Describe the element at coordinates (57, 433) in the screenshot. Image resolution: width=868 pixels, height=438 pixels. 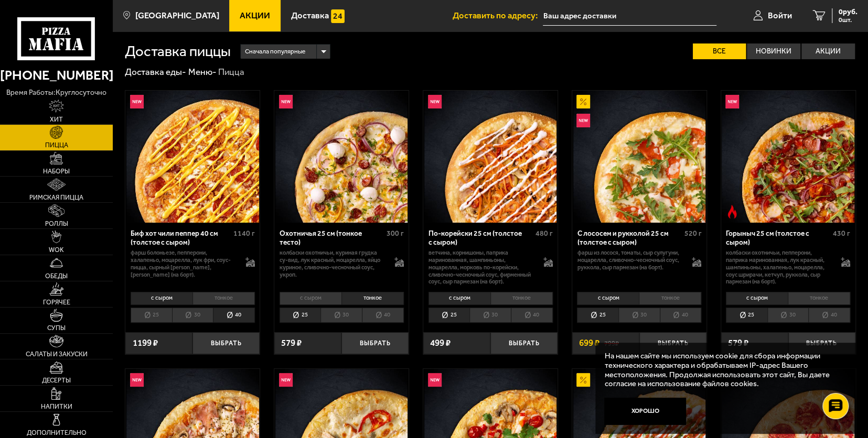
I see `span: Дополнительно` at that location.